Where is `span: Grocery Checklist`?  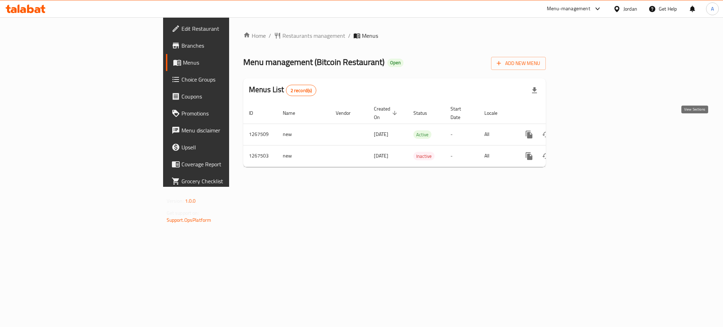
span: Grocery Checklist is located at coordinates (230, 181).